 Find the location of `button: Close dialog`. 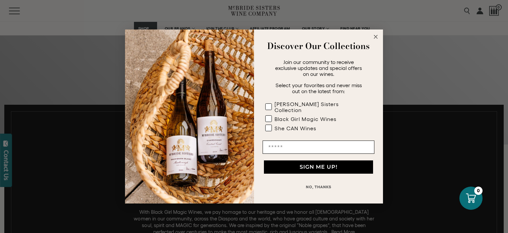

button: Close dialog is located at coordinates (376, 37).